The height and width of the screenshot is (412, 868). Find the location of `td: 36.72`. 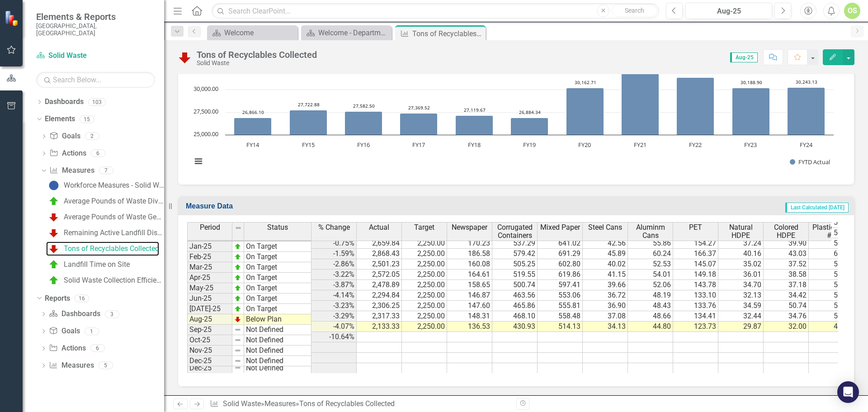

td: 36.72 is located at coordinates (605, 295).